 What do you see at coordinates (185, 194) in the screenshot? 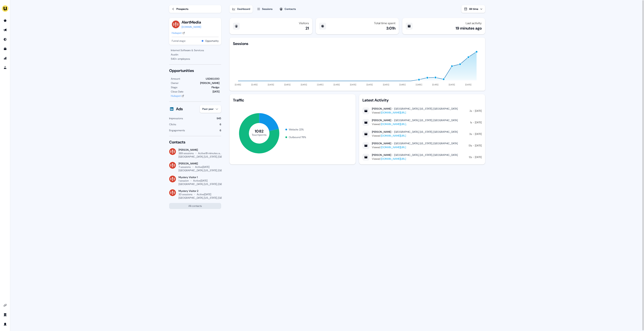
I see `div: 20 sessions` at bounding box center [185, 194].